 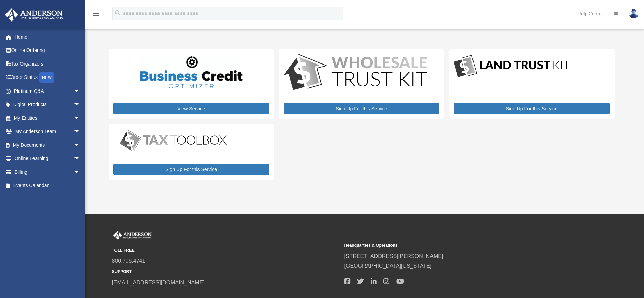 I want to click on a: Order StatusNEW, so click(x=47, y=77).